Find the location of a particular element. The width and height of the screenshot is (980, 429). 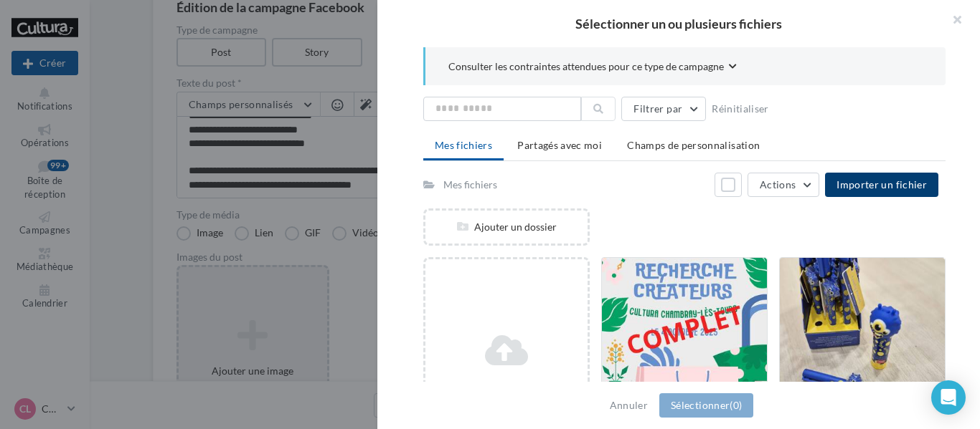

button: Consulter les contraintes attendues pour ce type de campagne is located at coordinates (592, 68).